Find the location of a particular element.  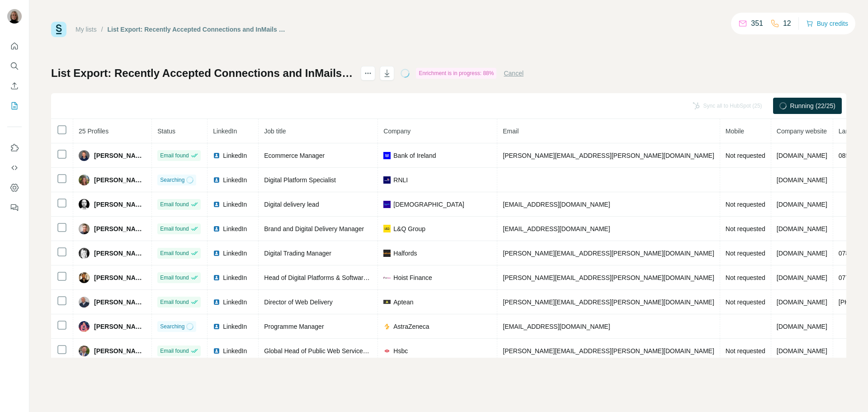

span: Searching is located at coordinates (172, 181).